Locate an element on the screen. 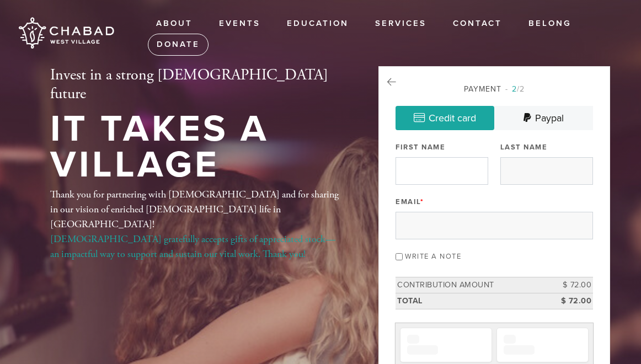  td: Total is located at coordinates (470, 300).